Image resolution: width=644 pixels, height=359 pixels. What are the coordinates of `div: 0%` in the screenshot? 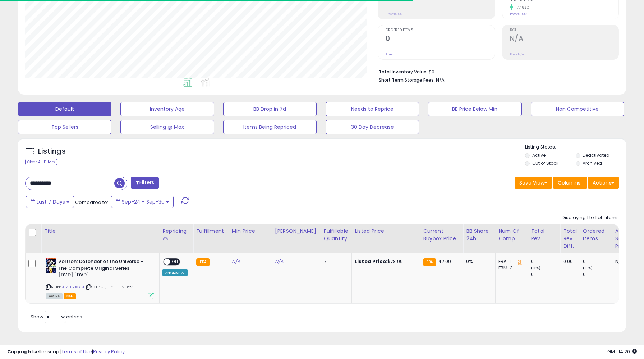 It's located at (478, 261).